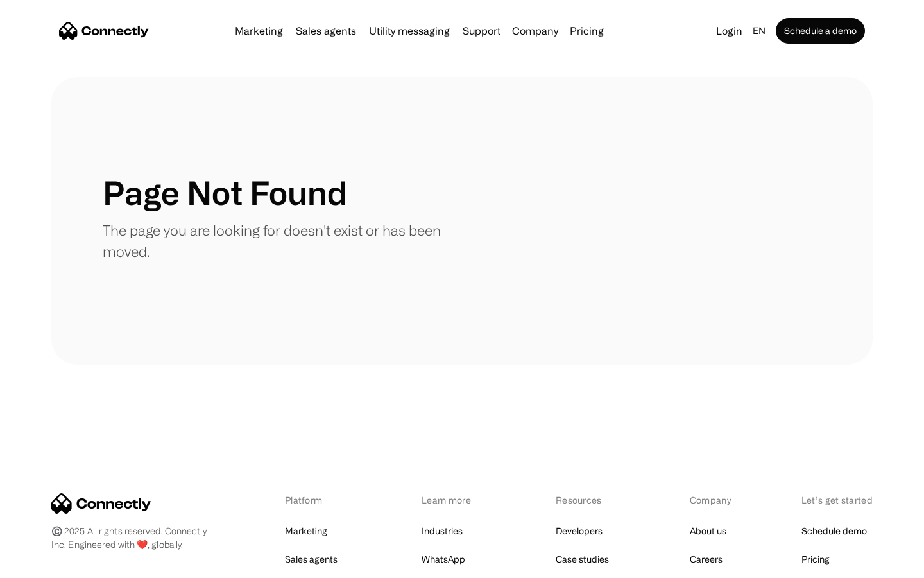  Describe the element at coordinates (482, 31) in the screenshot. I see `a: Support` at that location.